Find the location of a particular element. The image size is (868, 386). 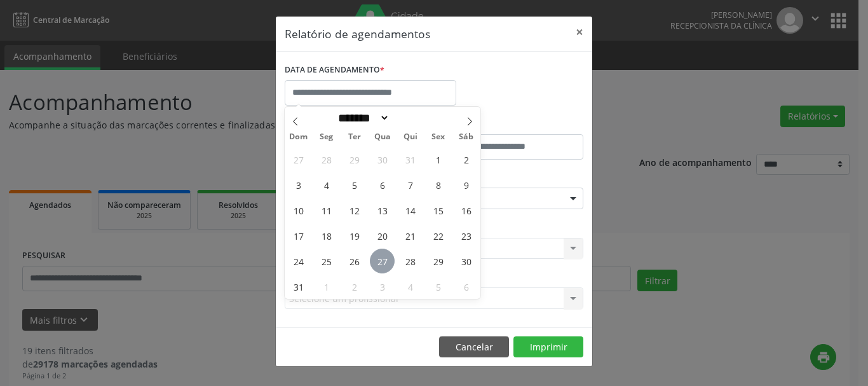

span: Julho 29, 2025 is located at coordinates (353, 159).